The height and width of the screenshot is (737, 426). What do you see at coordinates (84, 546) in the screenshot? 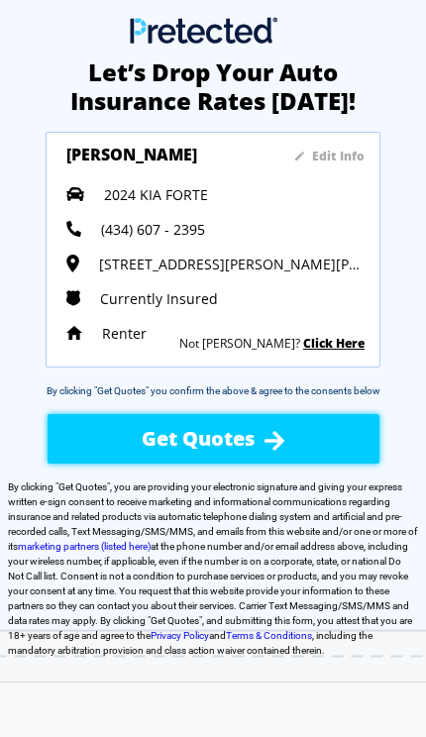
I see `a: marketing partners (listed here)` at bounding box center [84, 546].